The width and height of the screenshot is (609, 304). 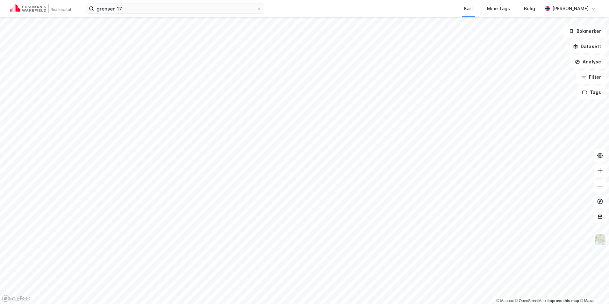 What do you see at coordinates (593, 289) in the screenshot?
I see `div: Kontrollprogram for chat` at bounding box center [593, 289].